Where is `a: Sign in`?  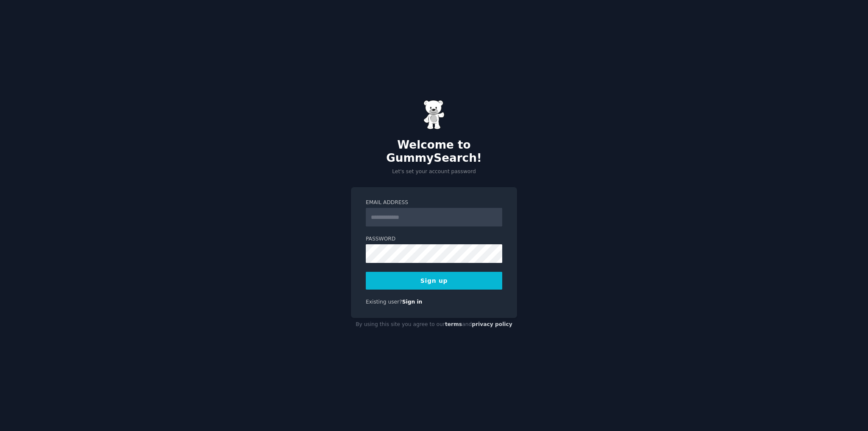
a: Sign in is located at coordinates (412, 302).